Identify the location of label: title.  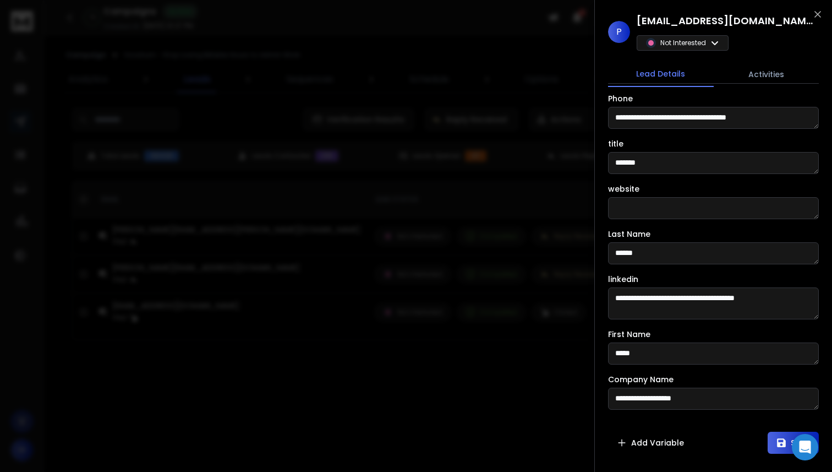
(616, 144).